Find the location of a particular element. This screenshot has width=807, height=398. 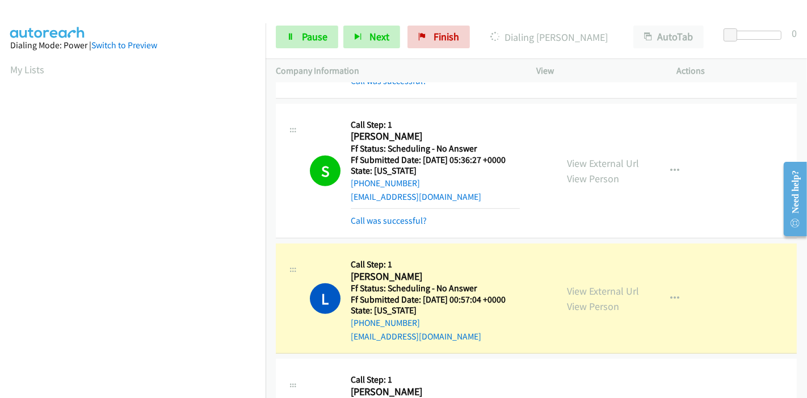

div: 0 is located at coordinates (794, 33).